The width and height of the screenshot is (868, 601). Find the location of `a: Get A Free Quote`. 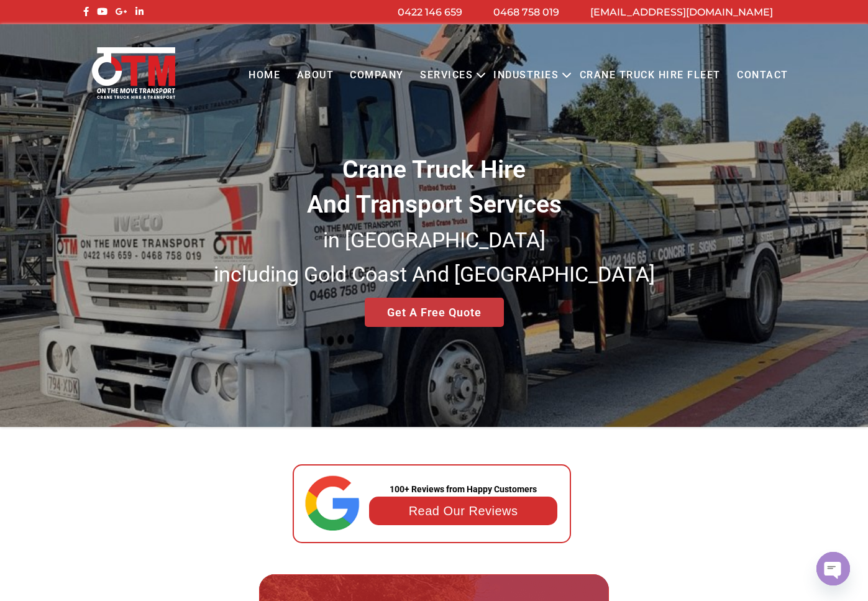

a: Get A Free Quote is located at coordinates (435, 312).